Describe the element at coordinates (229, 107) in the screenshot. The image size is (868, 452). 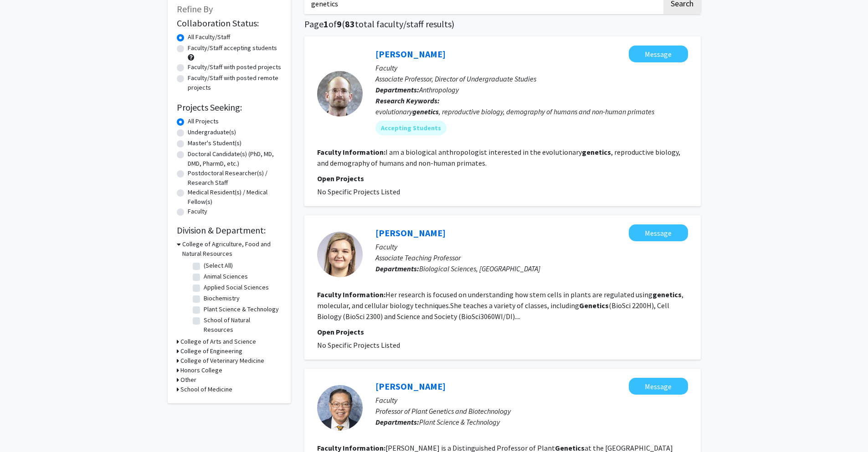
I see `h2: Projects Seeking:` at that location.